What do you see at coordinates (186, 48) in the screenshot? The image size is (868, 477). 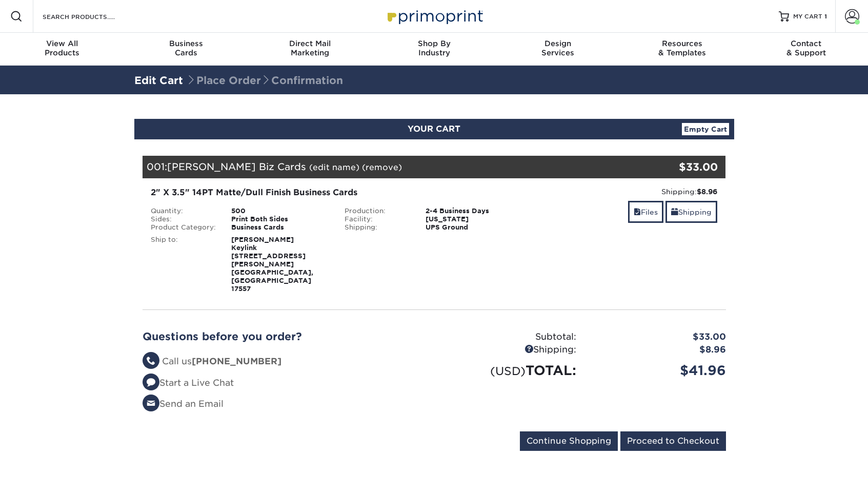 I see `div: Cards` at bounding box center [186, 48].